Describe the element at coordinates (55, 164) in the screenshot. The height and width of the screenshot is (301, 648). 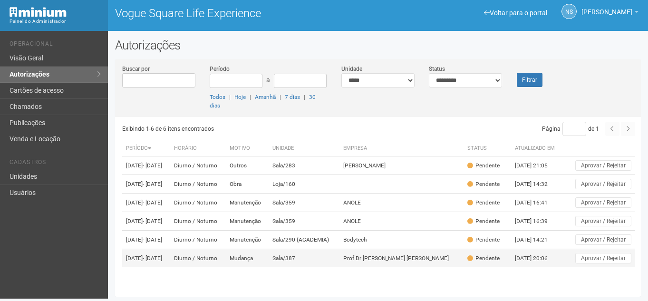
I see `li: Cadastros` at that location.